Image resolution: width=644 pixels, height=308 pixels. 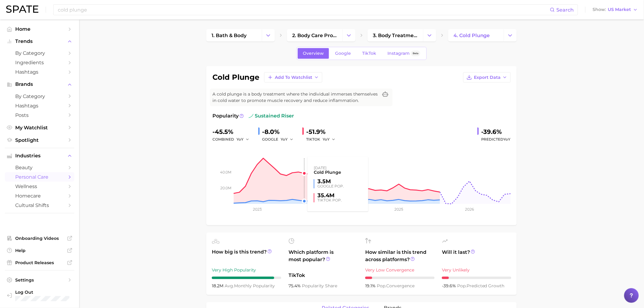 What do you see at coordinates (40, 127) in the screenshot?
I see `span: My Watchlist` at bounding box center [40, 127].